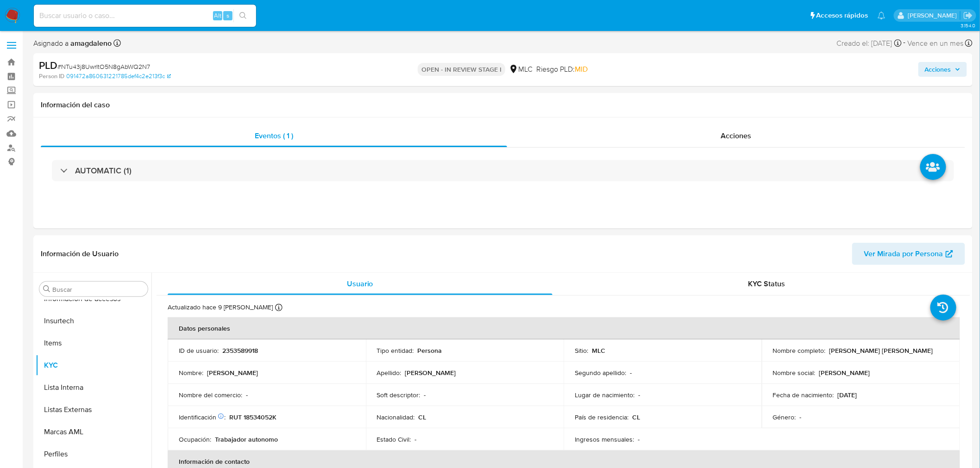  What do you see at coordinates (804, 395) in the screenshot?
I see `p: Fecha de nacimiento :` at bounding box center [804, 395].